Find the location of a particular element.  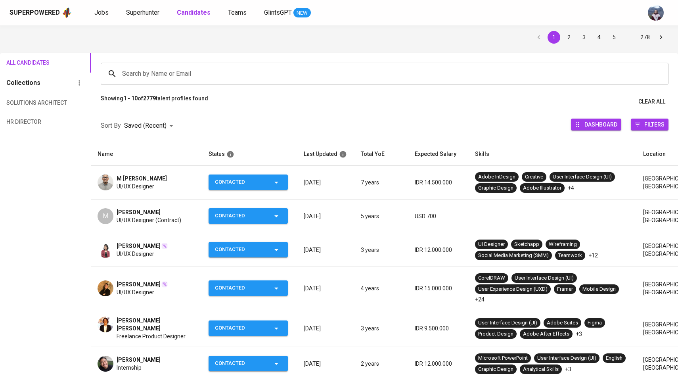

div: Social Media Marketing (SMM) is located at coordinates (513, 255).